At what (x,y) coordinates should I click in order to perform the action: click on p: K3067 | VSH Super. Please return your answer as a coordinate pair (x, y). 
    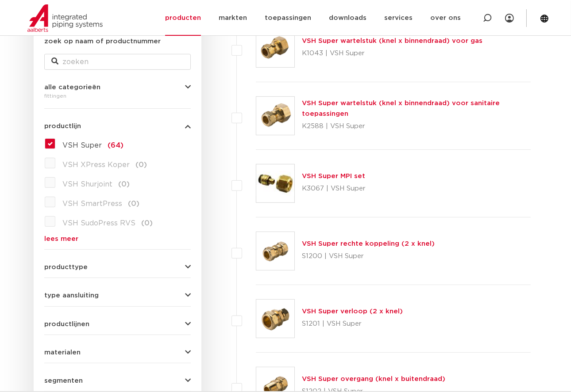
    Looking at the image, I should click on (334, 189).